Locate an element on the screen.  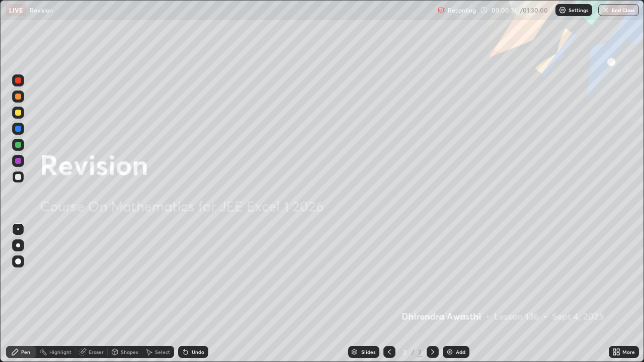
p: Settings is located at coordinates (578, 10).